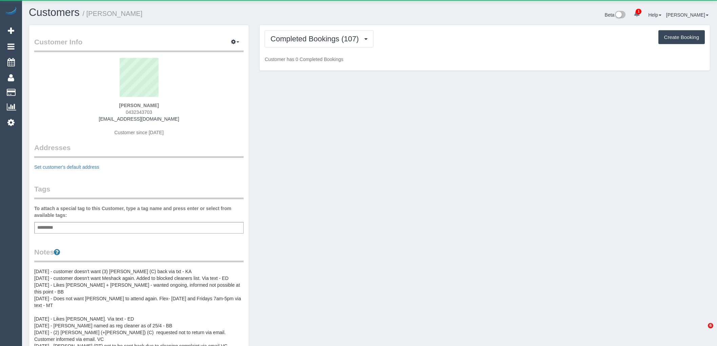 The height and width of the screenshot is (346, 717). What do you see at coordinates (139, 254) in the screenshot?
I see `legend: Notes` at bounding box center [139, 254].